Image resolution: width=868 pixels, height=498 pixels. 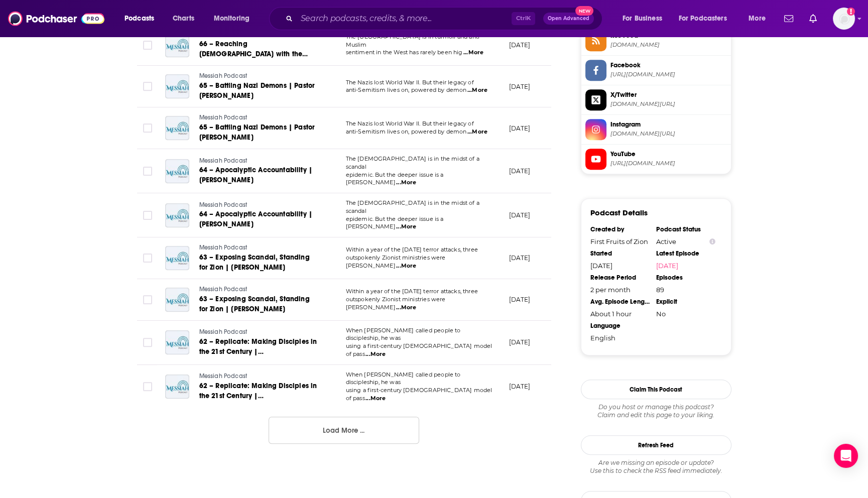 I want to click on span: Do you host or manage this podcast?, so click(x=656, y=407).